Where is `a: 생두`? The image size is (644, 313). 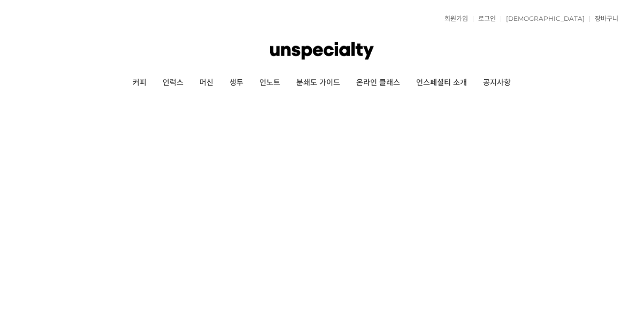
a: 생두 is located at coordinates (236, 83).